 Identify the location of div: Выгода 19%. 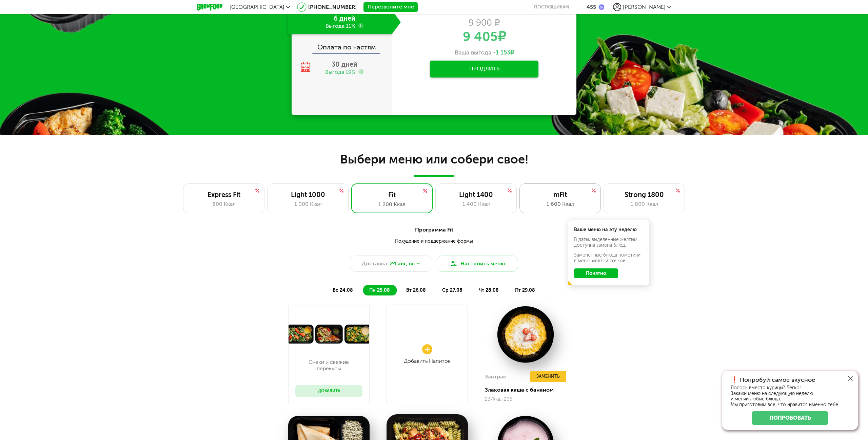
(340, 72).